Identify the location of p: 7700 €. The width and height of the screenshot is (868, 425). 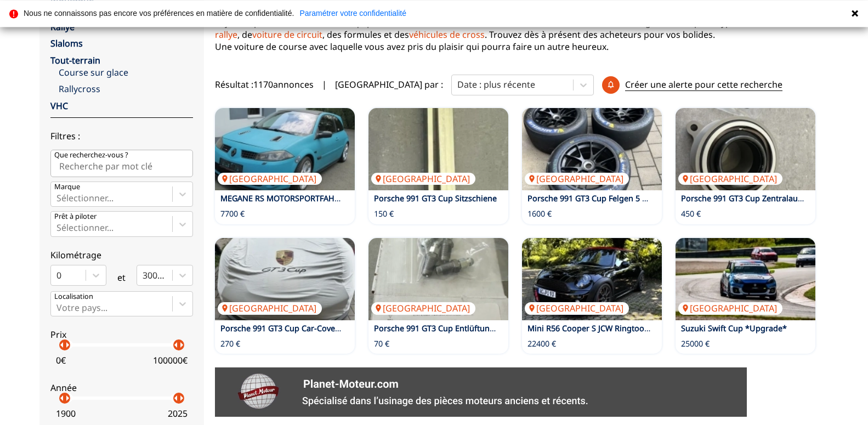
(232, 214).